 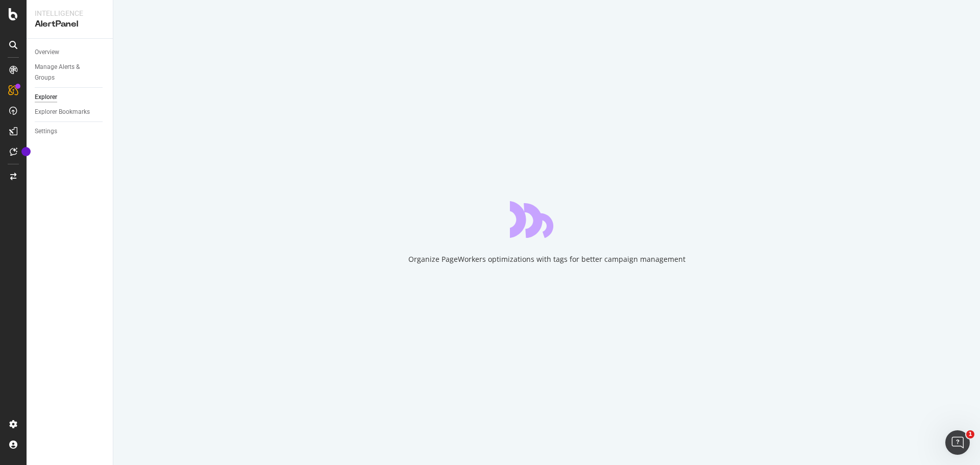 I want to click on div: Explorer Bookmarks, so click(x=62, y=112).